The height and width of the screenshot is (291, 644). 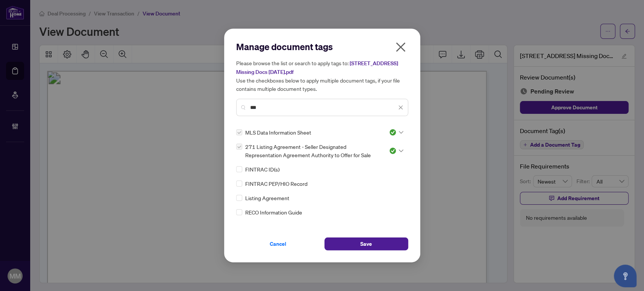 What do you see at coordinates (278, 244) in the screenshot?
I see `button: Cancel` at bounding box center [278, 244].